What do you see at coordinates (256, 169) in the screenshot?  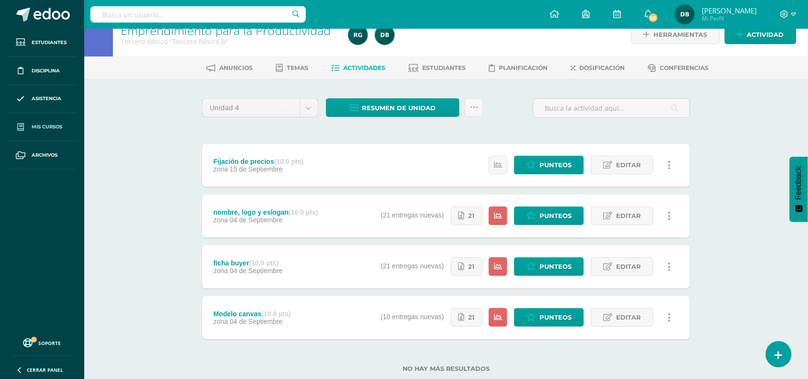 I see `span: 15 de Septiembre` at bounding box center [256, 169].